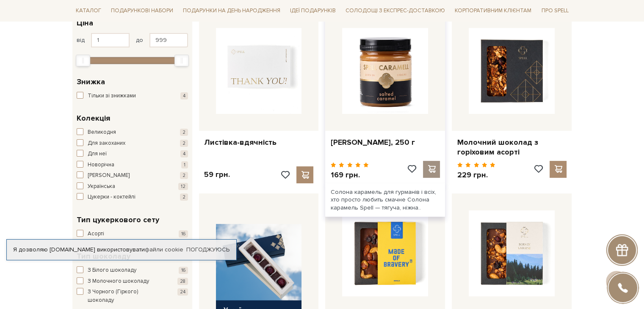 Image resolution: width=644 pixels, height=309 pixels. What do you see at coordinates (132, 234) in the screenshot?
I see `button: Асорті 16` at bounding box center [132, 234].